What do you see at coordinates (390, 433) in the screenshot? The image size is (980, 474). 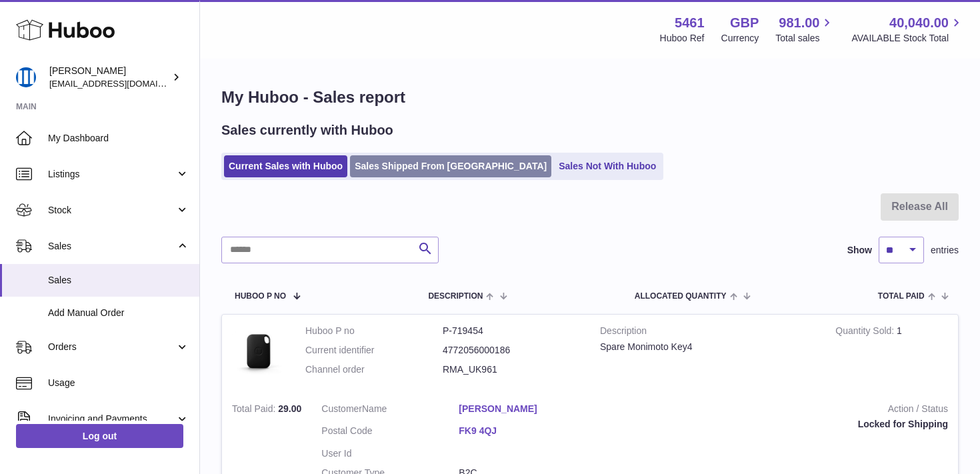 I see `dt: Postal Code` at bounding box center [390, 433].